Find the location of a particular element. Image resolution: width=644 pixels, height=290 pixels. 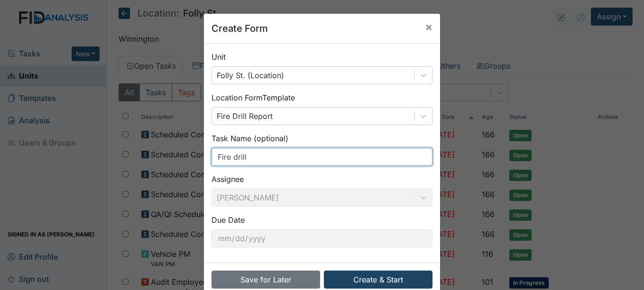

div: Folly St. (Location) is located at coordinates (250, 75).